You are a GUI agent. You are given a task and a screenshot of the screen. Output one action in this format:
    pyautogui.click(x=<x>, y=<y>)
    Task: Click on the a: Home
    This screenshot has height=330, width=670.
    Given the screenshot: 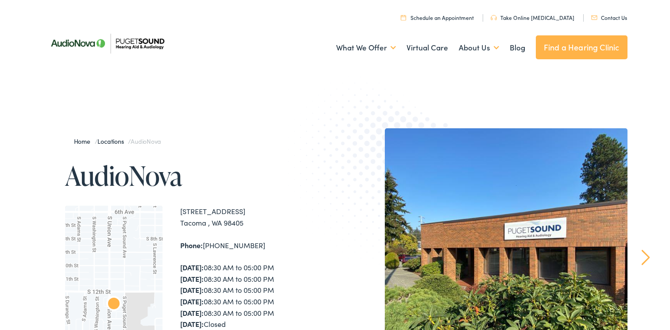 What is the action you would take?
    pyautogui.click(x=84, y=141)
    